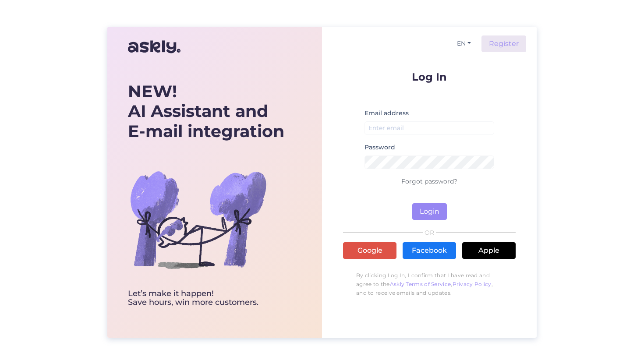  Describe the element at coordinates (386, 114) in the screenshot. I see `label: Email address` at that location.